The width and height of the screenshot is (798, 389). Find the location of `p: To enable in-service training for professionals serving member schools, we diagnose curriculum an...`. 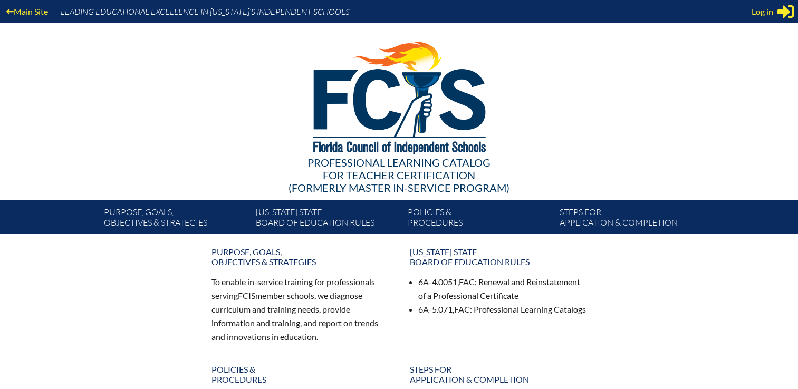

p: To enable in-service training for professionals serving member schools, we diagnose curriculum an... is located at coordinates (300, 309).